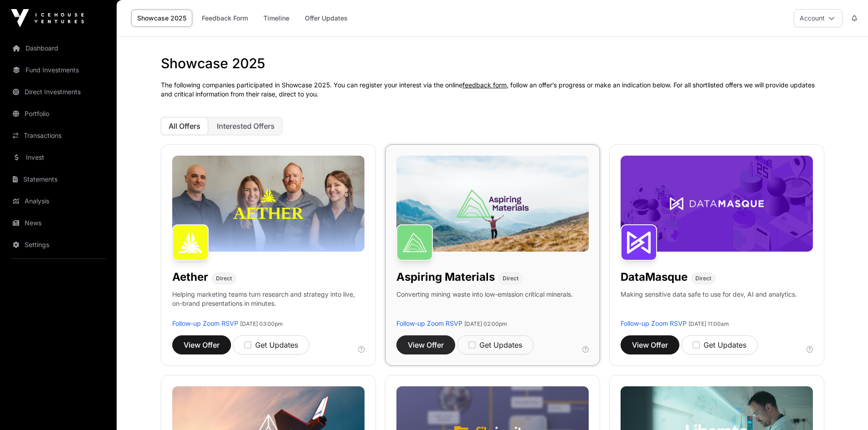 This screenshot has width=868, height=430. What do you see at coordinates (493, 203) in the screenshot?
I see `img: Aspiring-Banner.jpg` at bounding box center [493, 203].